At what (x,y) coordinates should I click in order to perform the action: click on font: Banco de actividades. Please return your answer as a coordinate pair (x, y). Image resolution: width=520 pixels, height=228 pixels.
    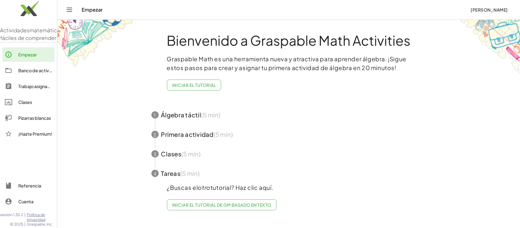
    Looking at the image, I should click on (41, 70).